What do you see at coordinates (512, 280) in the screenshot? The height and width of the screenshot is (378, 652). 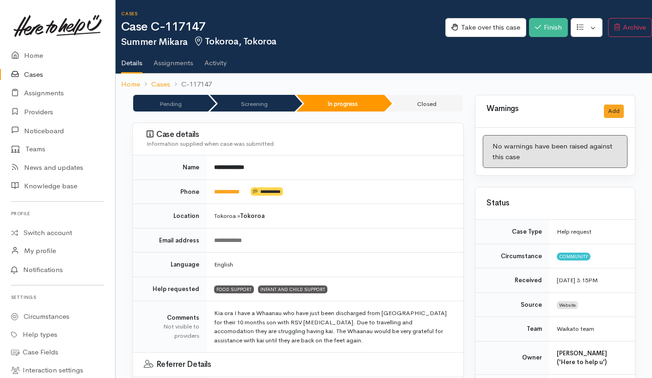 I see `td: Received` at bounding box center [512, 280].